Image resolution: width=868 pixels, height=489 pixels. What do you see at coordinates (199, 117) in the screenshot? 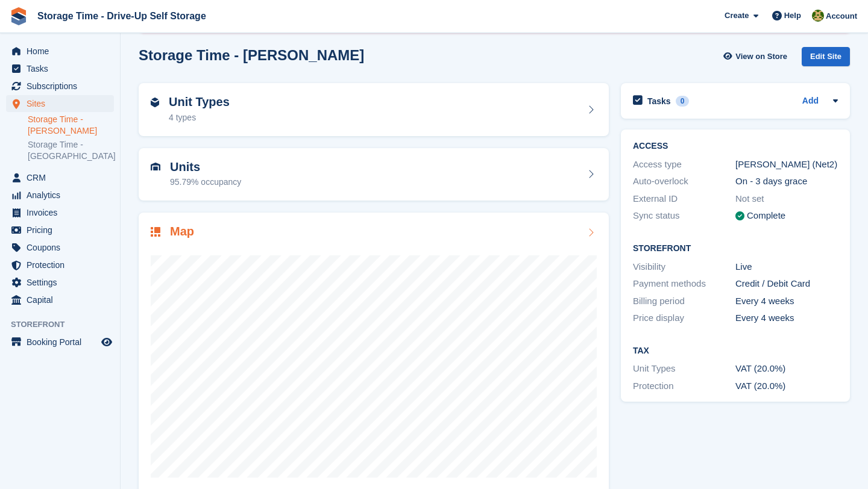
I see `div: 4 types` at bounding box center [199, 117].